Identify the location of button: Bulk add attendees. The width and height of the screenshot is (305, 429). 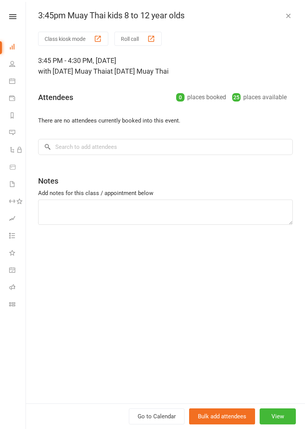
(222, 417).